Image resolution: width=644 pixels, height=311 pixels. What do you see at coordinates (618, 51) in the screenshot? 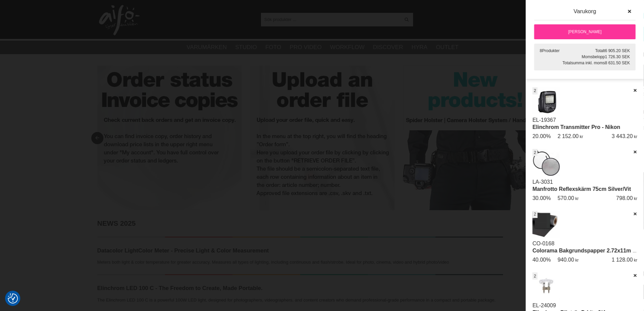
I see `span: 6 905.20 SEK` at bounding box center [618, 51].